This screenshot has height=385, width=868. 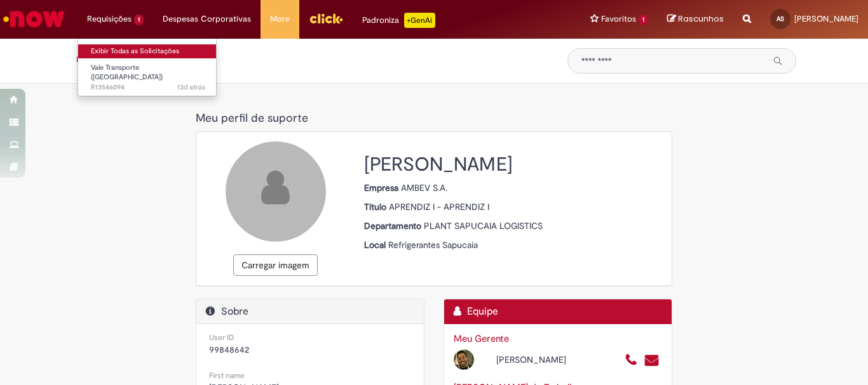 What do you see at coordinates (433, 245) in the screenshot?
I see `span: Refrigerantes Sapucaia` at bounding box center [433, 245].